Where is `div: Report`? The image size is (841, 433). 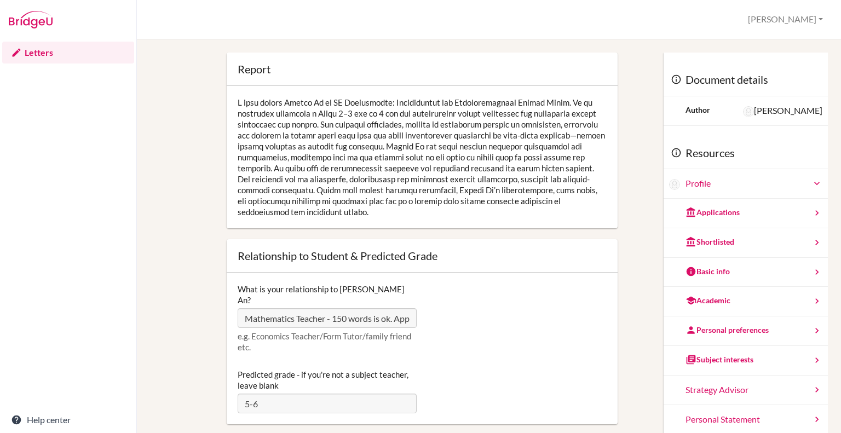
div: Report is located at coordinates (254, 69).